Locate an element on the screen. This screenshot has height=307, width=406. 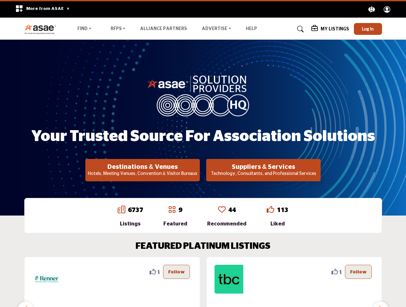
div: Featured is located at coordinates (175, 224).